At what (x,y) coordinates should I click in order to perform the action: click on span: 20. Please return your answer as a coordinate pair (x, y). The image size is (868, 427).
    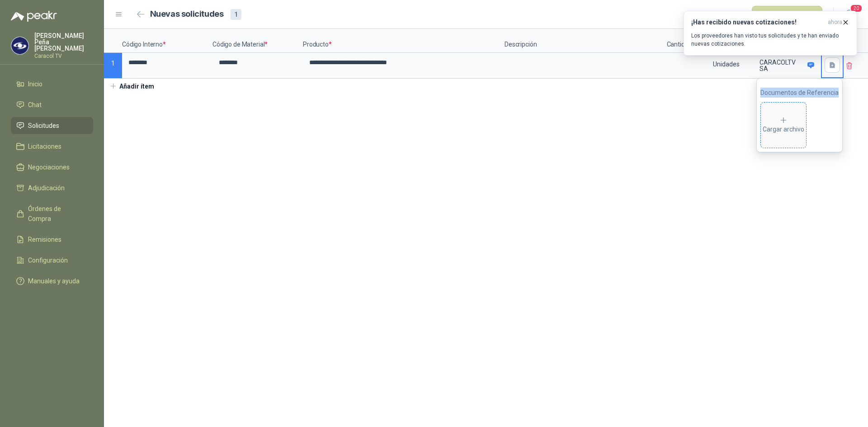
    Looking at the image, I should click on (857, 8).